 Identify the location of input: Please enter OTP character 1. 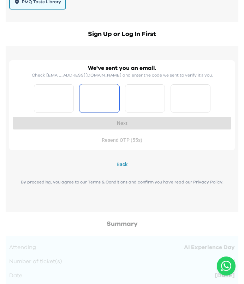
(54, 98).